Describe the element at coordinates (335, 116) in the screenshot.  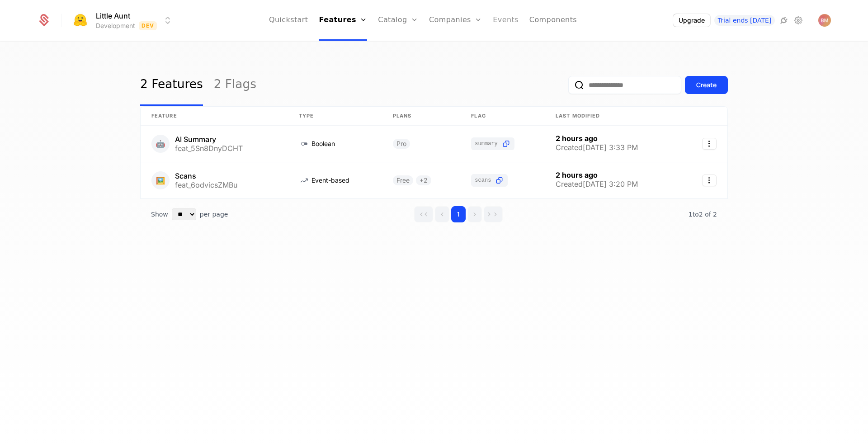
I see `th: Type` at that location.